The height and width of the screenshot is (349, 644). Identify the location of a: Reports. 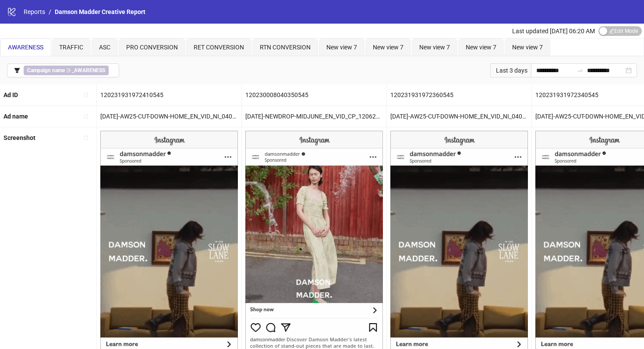
(34, 12).